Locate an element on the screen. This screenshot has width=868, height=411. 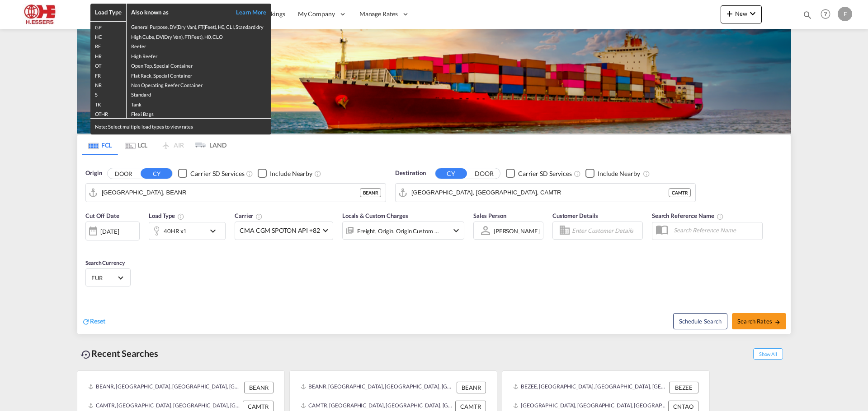
td: Tank is located at coordinates (198, 103).